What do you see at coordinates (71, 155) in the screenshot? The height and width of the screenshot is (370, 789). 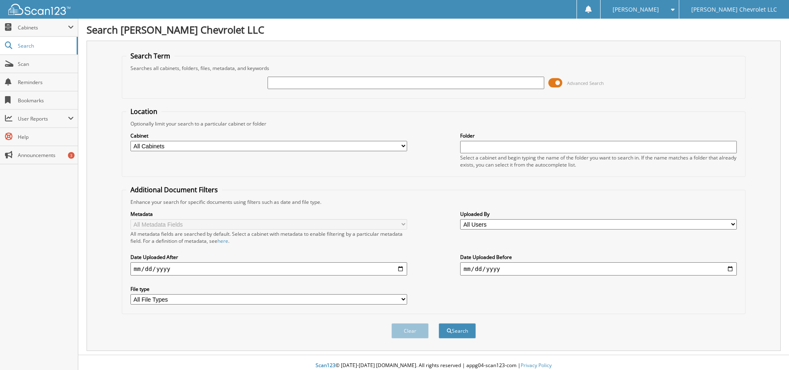 I see `div: 3` at bounding box center [71, 155].